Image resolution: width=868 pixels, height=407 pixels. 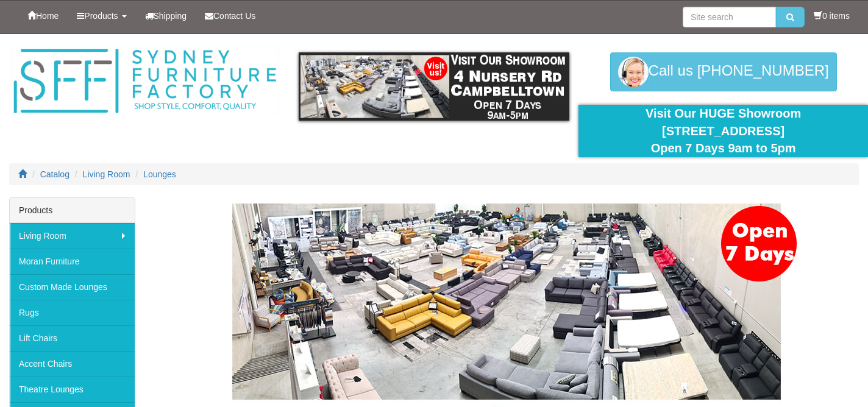 What do you see at coordinates (831, 16) in the screenshot?
I see `li: 0 items` at bounding box center [831, 16].